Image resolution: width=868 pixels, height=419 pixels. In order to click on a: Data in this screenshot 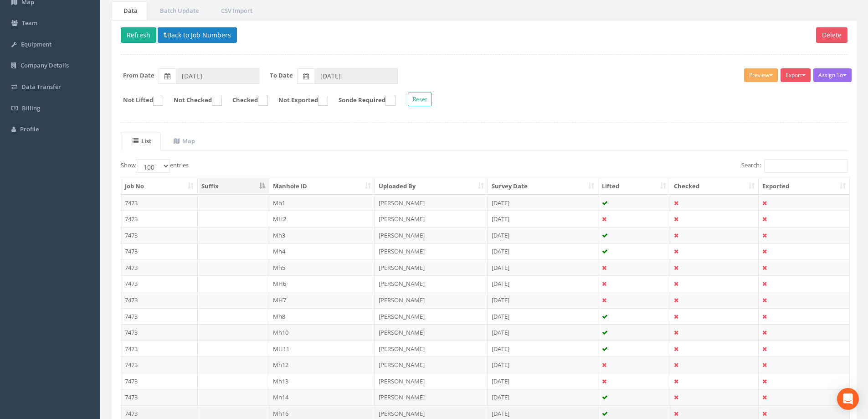, I will do `click(129, 11)`.